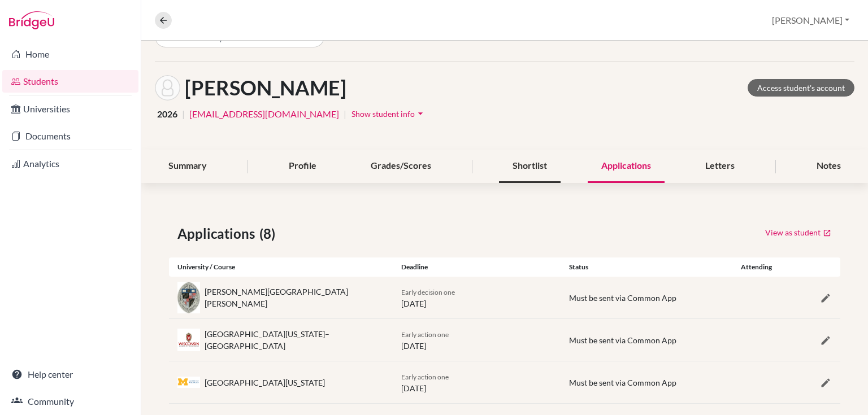 The image size is (868, 415). Describe the element at coordinates (281, 267) in the screenshot. I see `div: University / Course` at that location.